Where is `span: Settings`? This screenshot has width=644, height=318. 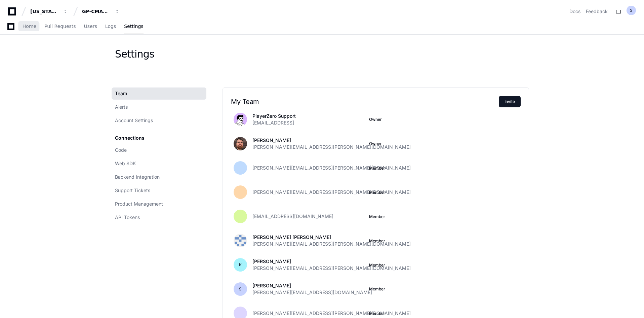 span: Settings is located at coordinates (134, 26).